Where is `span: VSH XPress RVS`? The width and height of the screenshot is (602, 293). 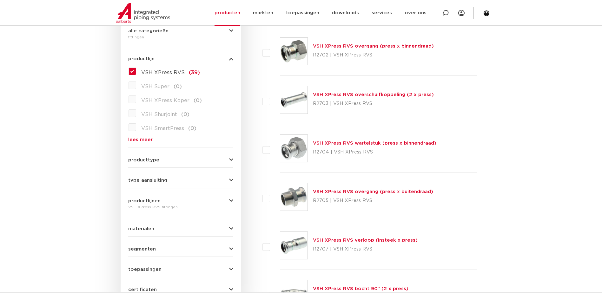
span: VSH XPress RVS is located at coordinates (163, 73).